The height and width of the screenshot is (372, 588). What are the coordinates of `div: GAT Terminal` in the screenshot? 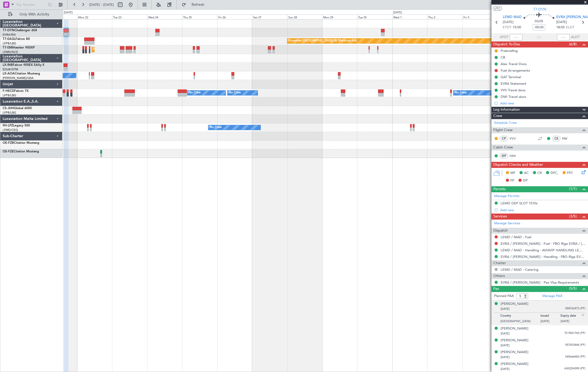 It's located at (511, 77).